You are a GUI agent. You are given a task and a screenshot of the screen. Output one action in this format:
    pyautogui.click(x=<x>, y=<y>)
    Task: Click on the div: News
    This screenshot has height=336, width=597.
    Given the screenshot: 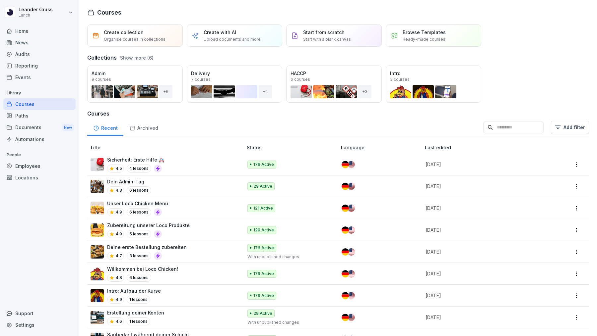 What is the action you would take?
    pyautogui.click(x=39, y=42)
    